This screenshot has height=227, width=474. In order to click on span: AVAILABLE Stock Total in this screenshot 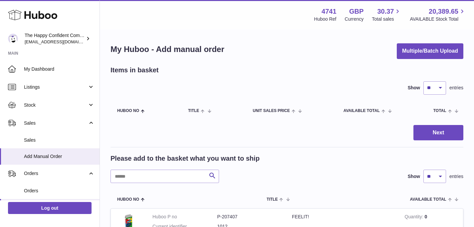, I will do `click(438, 19)`.